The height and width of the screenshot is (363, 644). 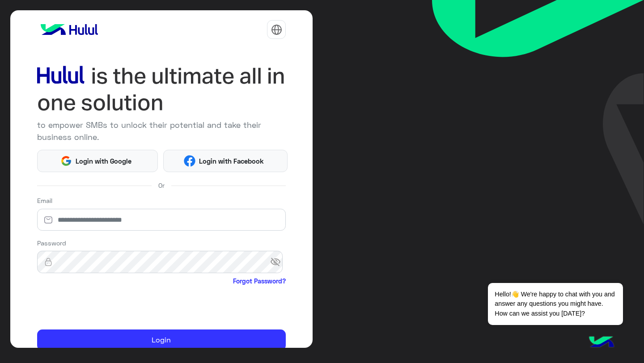 What do you see at coordinates (98, 161) in the screenshot?
I see `button: Login with Google` at bounding box center [98, 161].